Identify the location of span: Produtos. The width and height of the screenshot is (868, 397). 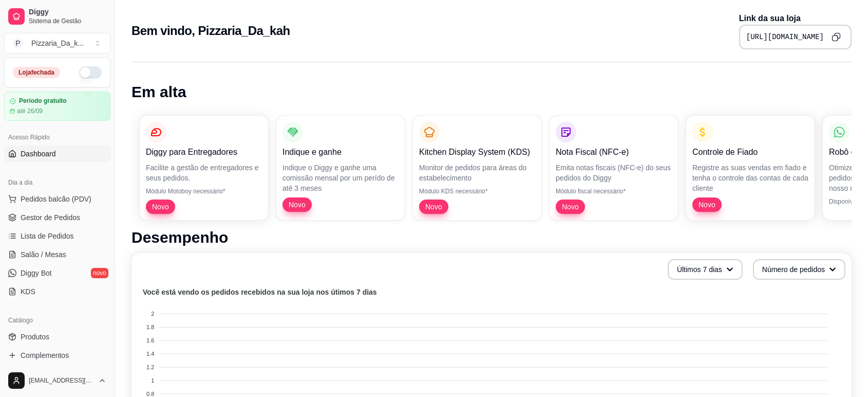
(35, 337).